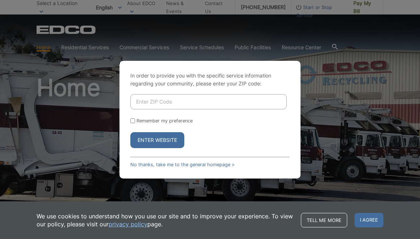  Describe the element at coordinates (164, 121) in the screenshot. I see `label: Remember my preference` at that location.